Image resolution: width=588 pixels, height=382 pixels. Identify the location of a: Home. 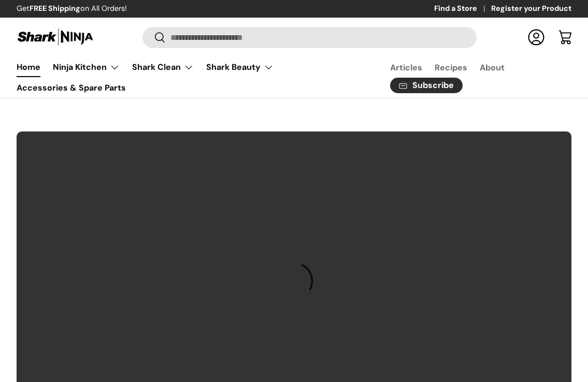
(29, 67).